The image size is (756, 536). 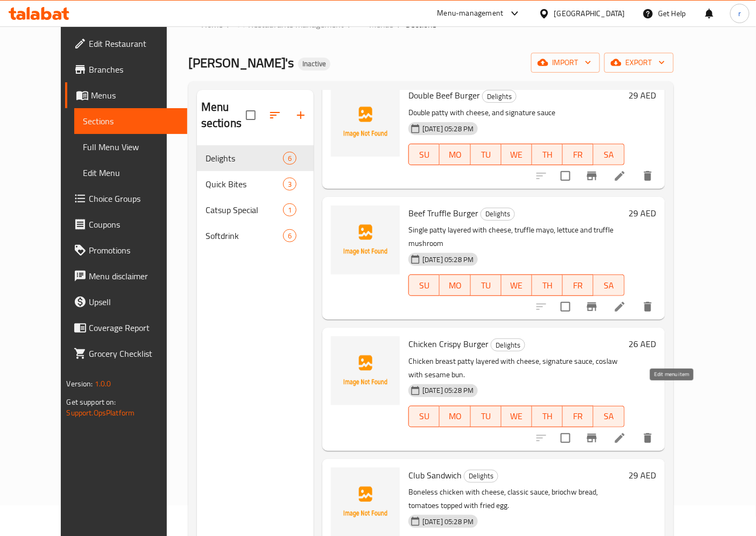 What do you see at coordinates (296, 24) in the screenshot?
I see `span: Restaurants management` at bounding box center [296, 24].